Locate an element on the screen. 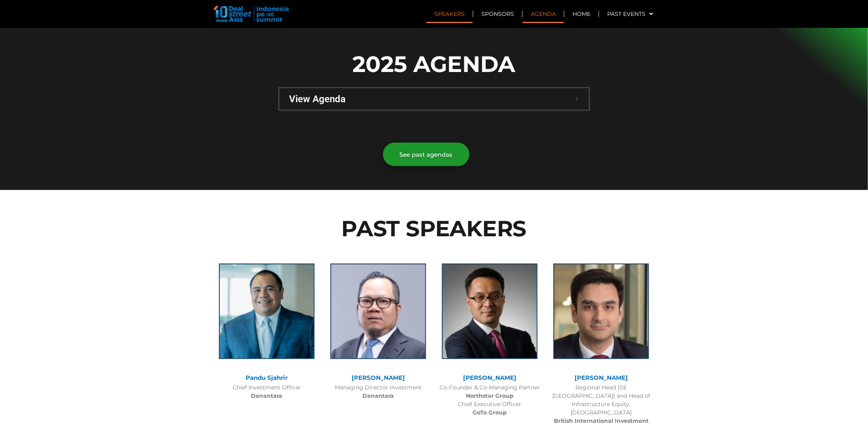 The image size is (868, 424). p: 2025 AGENDA is located at coordinates (434, 64).